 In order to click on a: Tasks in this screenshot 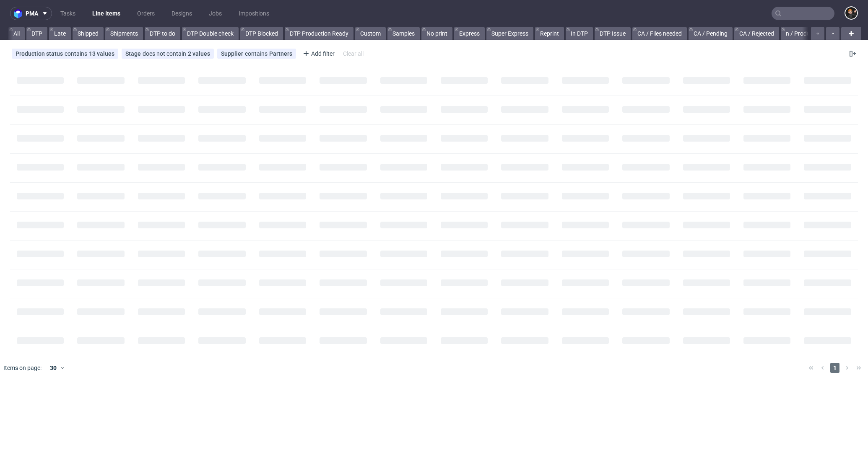, I will do `click(68, 13)`.